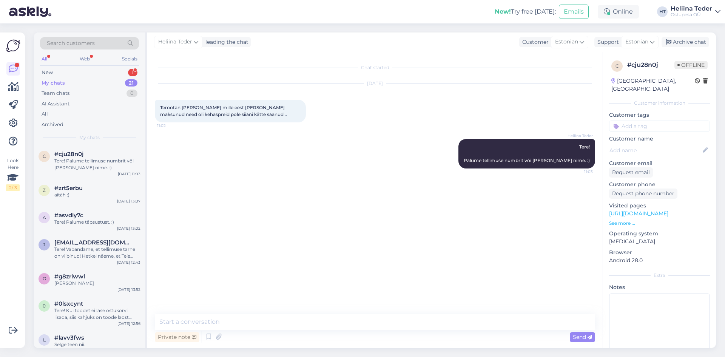 This screenshot has width=725, height=357. What do you see at coordinates (574, 12) in the screenshot?
I see `button: Emails` at bounding box center [574, 12].